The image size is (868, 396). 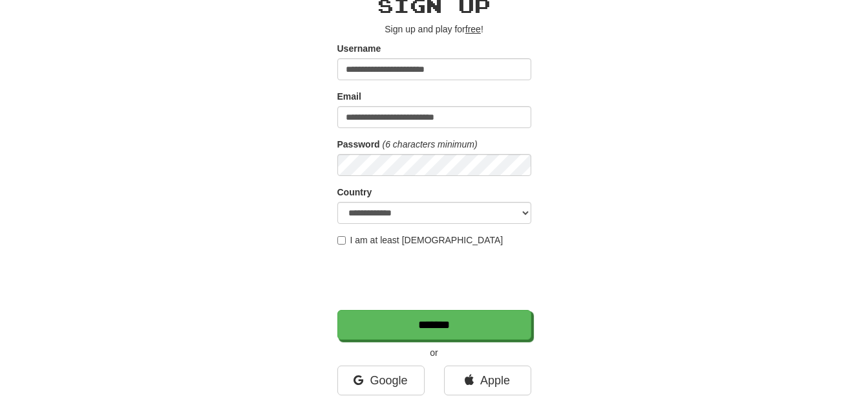 I want to click on label: Username, so click(x=359, y=48).